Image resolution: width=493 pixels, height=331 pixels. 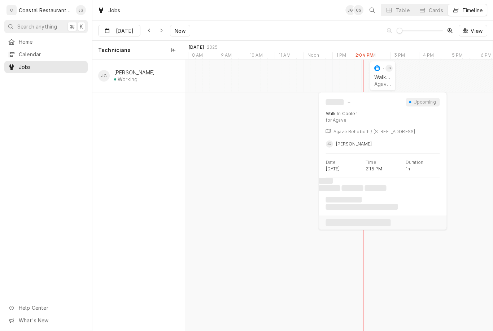 What do you see at coordinates (339, 195) in the screenshot?
I see `div: normal` at bounding box center [339, 195].